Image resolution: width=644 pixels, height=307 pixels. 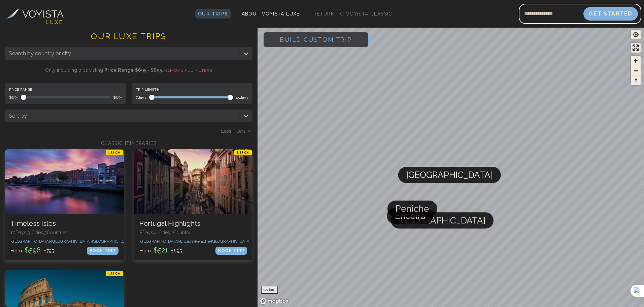 What do you see at coordinates (274, 301) in the screenshot?
I see `a: Mapbox homepage` at bounding box center [274, 301].